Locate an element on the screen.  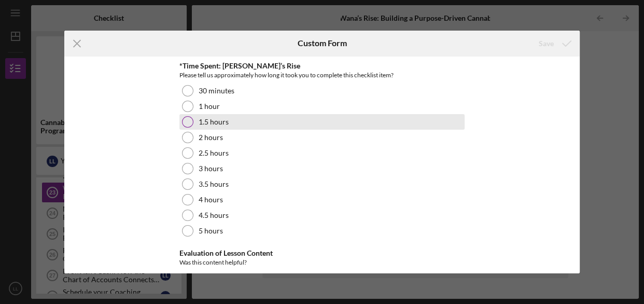
label: 1 hour is located at coordinates (209, 106).